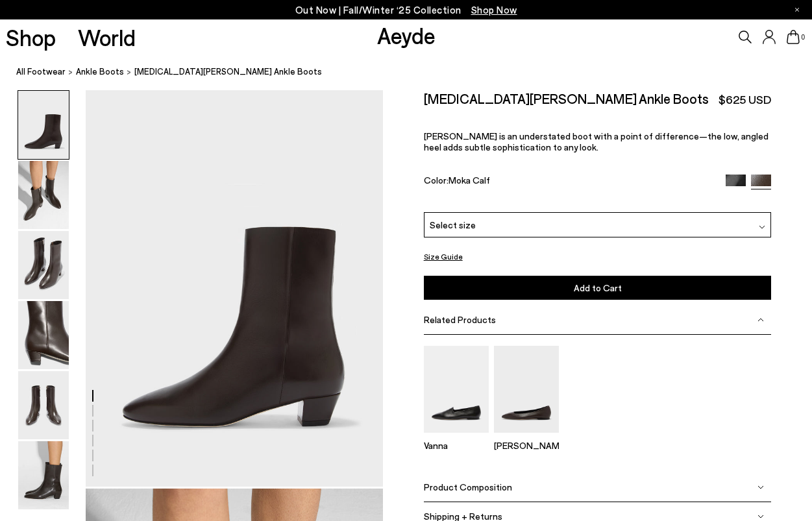  What do you see at coordinates (452, 225) in the screenshot?
I see `span: Select size` at bounding box center [452, 225].